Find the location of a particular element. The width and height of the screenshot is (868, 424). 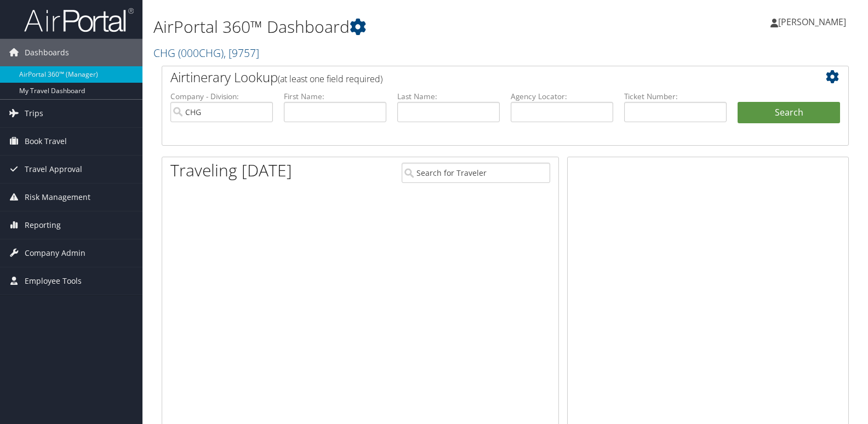

span: Employee Tools is located at coordinates (53, 281).